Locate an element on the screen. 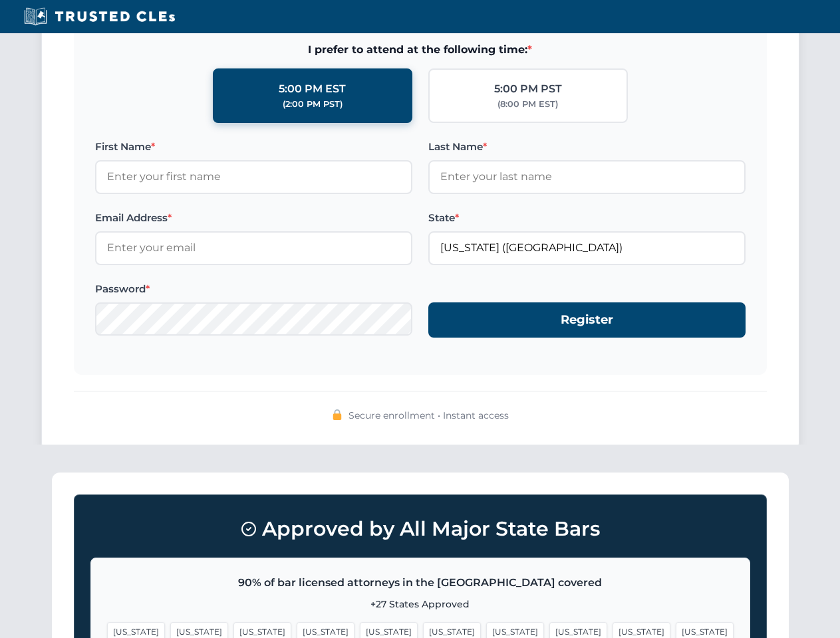 This screenshot has width=840, height=638. div: (2:00 PM PST) is located at coordinates (312, 105).